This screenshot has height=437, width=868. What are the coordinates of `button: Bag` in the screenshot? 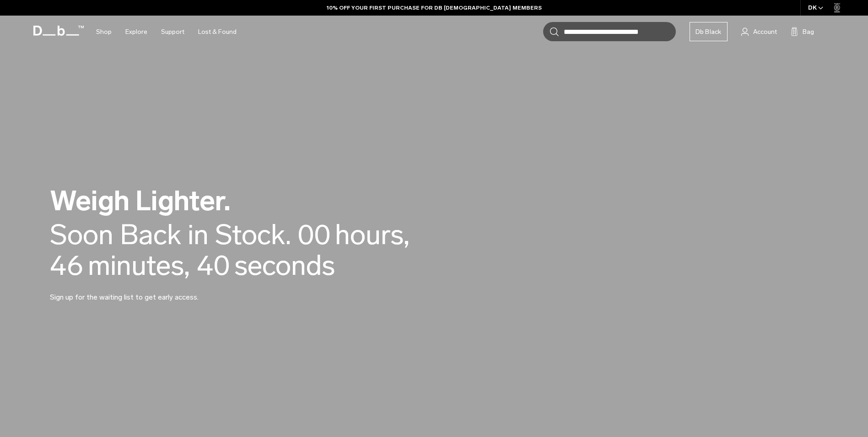 It's located at (802, 32).